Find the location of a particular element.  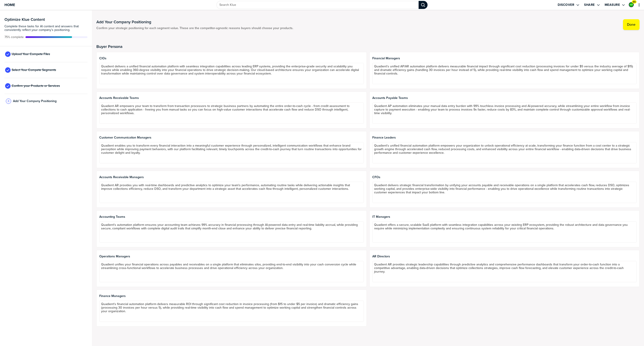

textarea: Quadient's automation platform ensures your accounting team achieves 99% accuracy in financial pr... is located at coordinates (232, 232).